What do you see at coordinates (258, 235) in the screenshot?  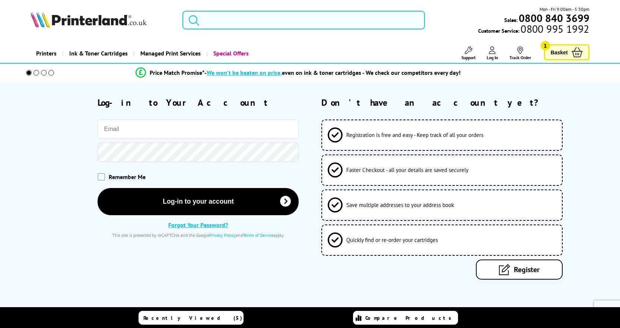 I see `a: Terms of Service` at bounding box center [258, 235].